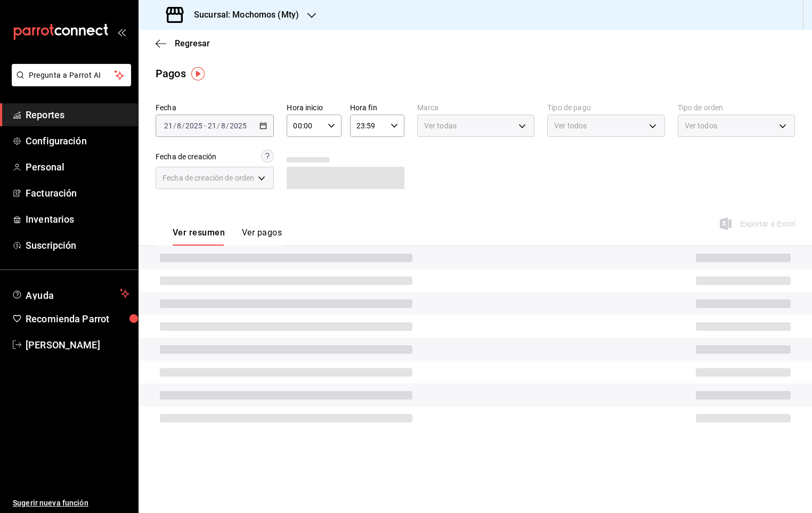 The height and width of the screenshot is (513, 812). What do you see at coordinates (170, 73) in the screenshot?
I see `div: Pagos` at bounding box center [170, 73].